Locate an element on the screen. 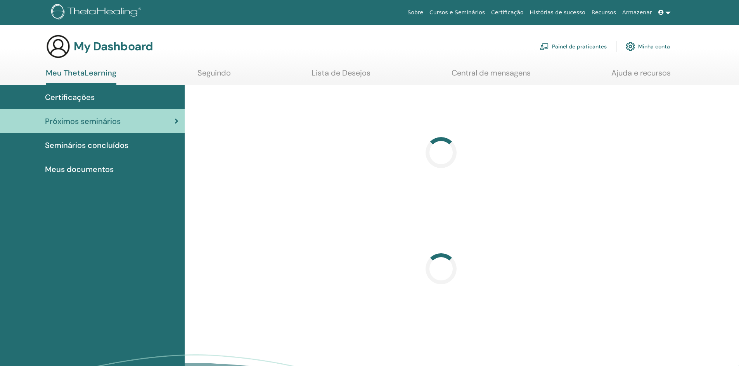 The height and width of the screenshot is (366, 739). img: logo.png is located at coordinates (97, 12).